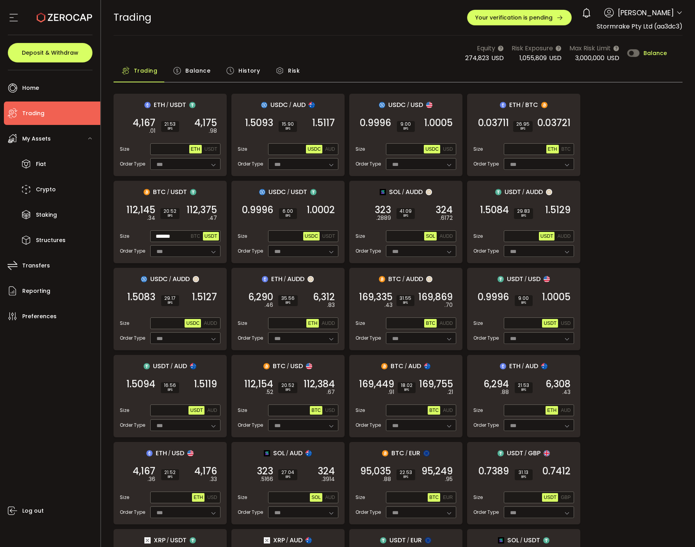 Image resolution: width=695 pixels, height=547 pixels. What do you see at coordinates (316, 497) in the screenshot?
I see `button: SOL` at bounding box center [316, 497].